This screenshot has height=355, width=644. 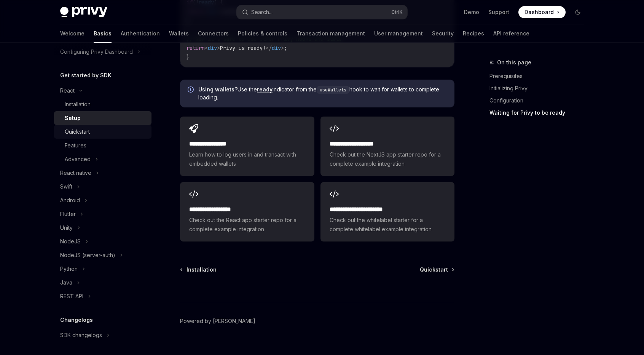 I want to click on div: Unity, so click(x=66, y=227).